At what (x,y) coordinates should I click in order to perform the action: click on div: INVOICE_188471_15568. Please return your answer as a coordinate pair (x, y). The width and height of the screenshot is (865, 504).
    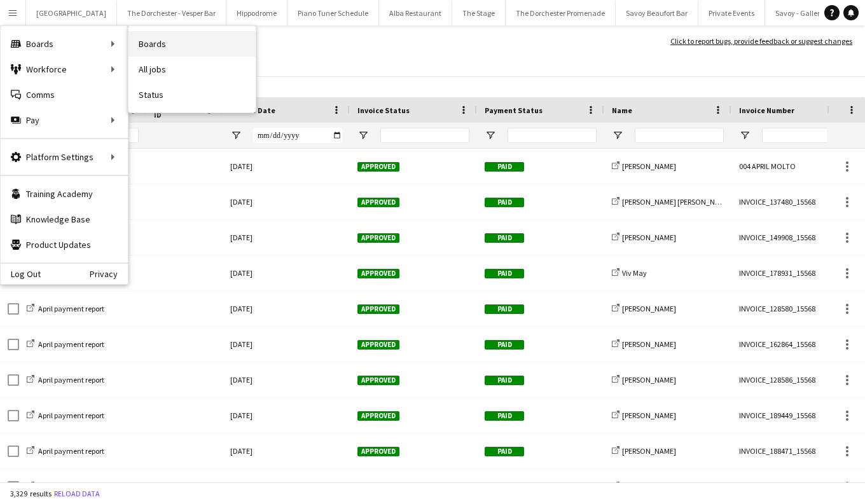
    Looking at the image, I should click on (795, 451).